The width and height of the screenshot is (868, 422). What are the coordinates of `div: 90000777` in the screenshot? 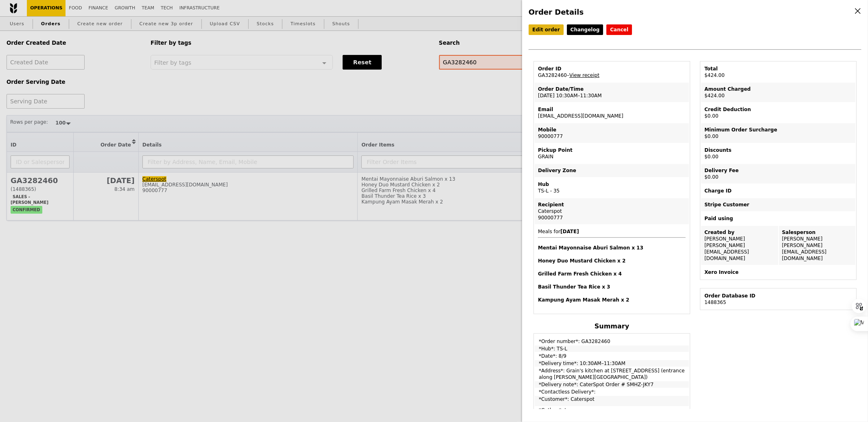 It's located at (611, 218).